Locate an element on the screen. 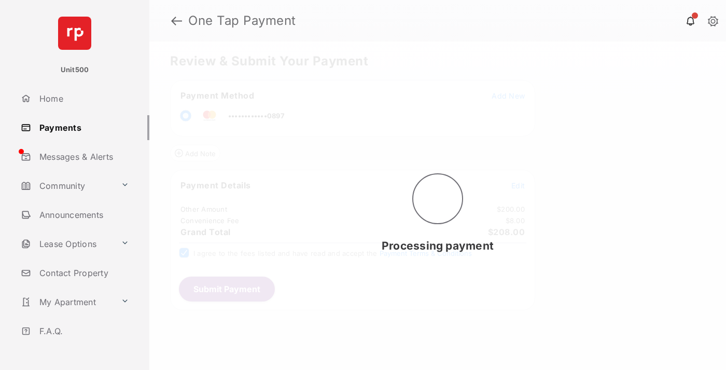 Image resolution: width=726 pixels, height=370 pixels. a: F.A.Q. is located at coordinates (83, 331).